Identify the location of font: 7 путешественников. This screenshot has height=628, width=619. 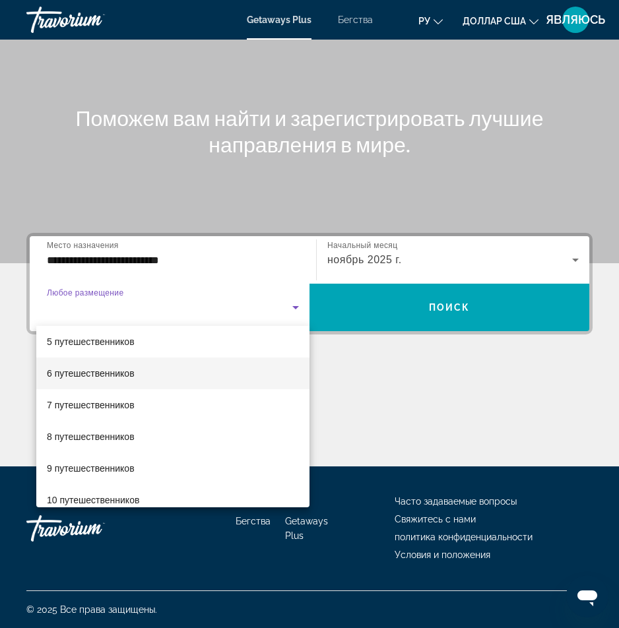
(90, 405).